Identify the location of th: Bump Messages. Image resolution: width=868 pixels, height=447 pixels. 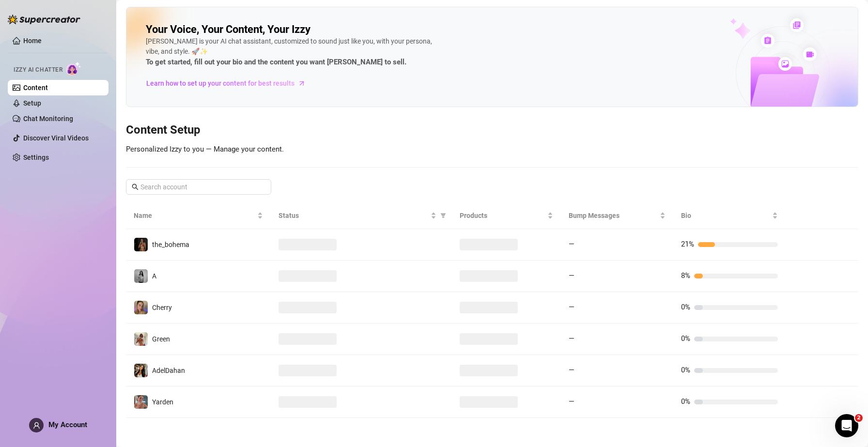
(617, 215).